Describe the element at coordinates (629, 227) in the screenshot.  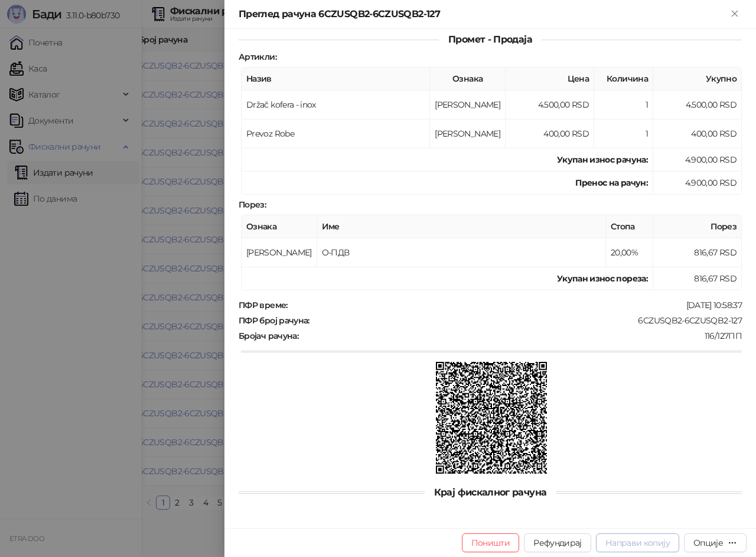
I see `th: Стопа` at that location.